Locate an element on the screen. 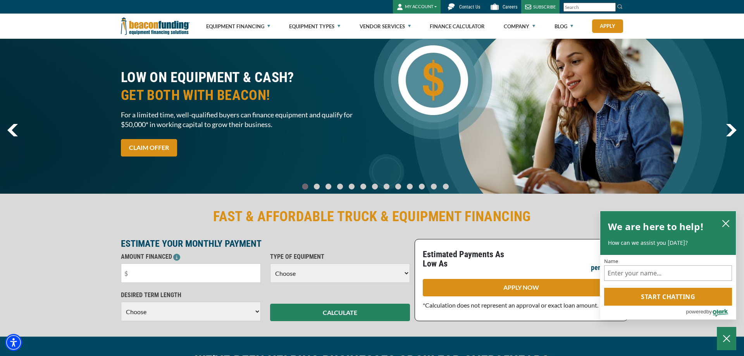  img: Beacon Funding Corporation logo is located at coordinates (155, 26).